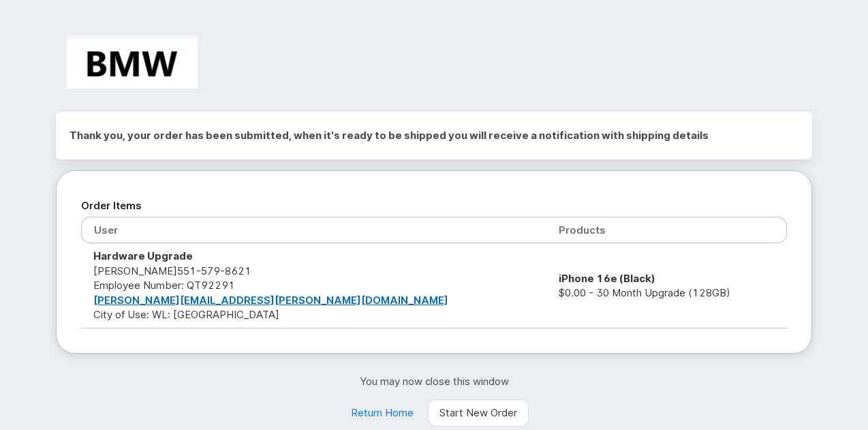  What do you see at coordinates (313, 230) in the screenshot?
I see `th: User` at bounding box center [313, 230].